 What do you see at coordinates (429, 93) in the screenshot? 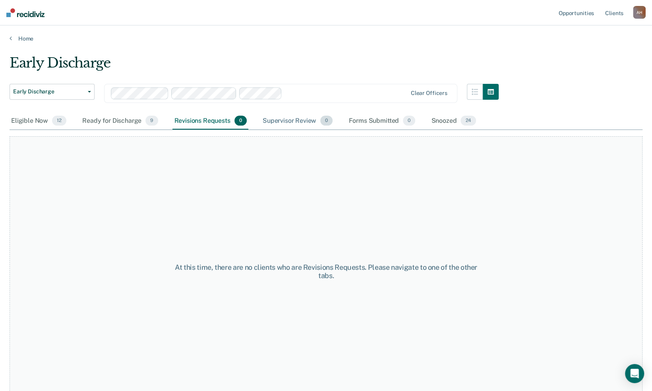
I see `div: Clear officers` at bounding box center [429, 93].